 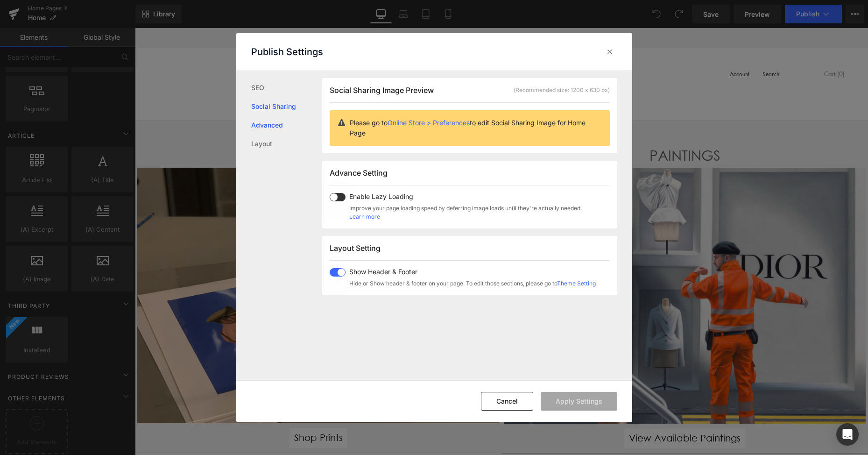 What do you see at coordinates (287, 107) in the screenshot?
I see `a: Social Sharing` at bounding box center [287, 107].